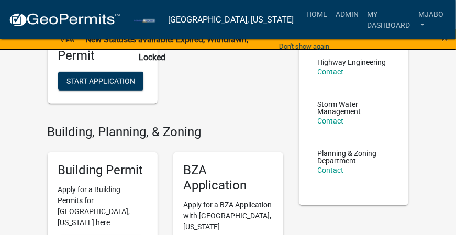 This screenshot has height=235, width=456. What do you see at coordinates (229, 178) in the screenshot?
I see `h5: BZA Application` at bounding box center [229, 178].